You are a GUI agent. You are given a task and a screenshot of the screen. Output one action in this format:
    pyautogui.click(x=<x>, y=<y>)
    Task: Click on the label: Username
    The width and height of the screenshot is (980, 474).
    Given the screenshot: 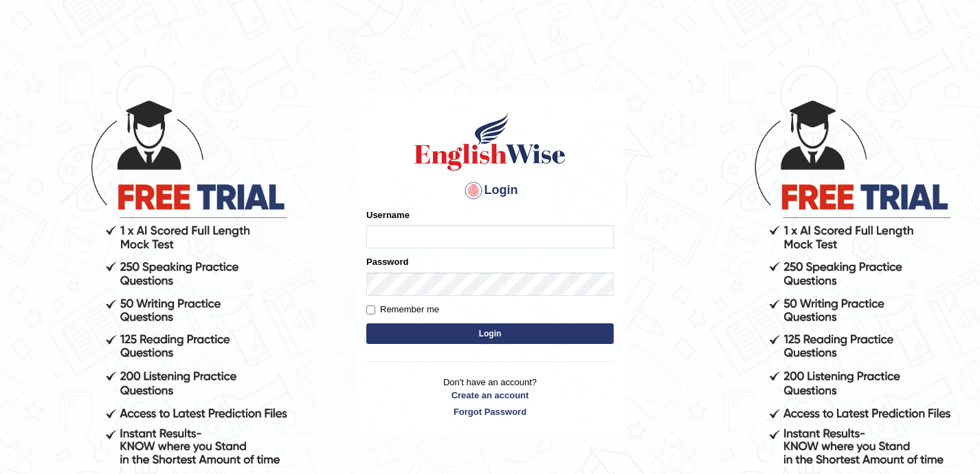 What is the action you would take?
    pyautogui.click(x=387, y=215)
    